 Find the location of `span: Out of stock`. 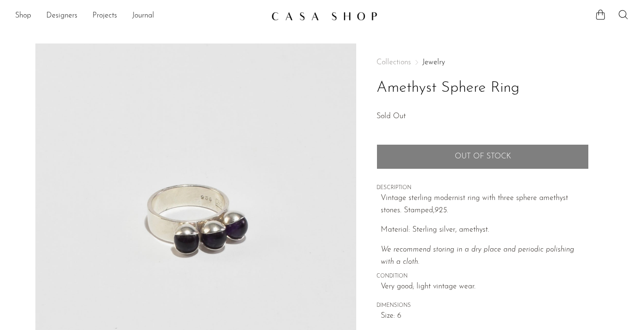

span: Out of stock is located at coordinates (483, 156).